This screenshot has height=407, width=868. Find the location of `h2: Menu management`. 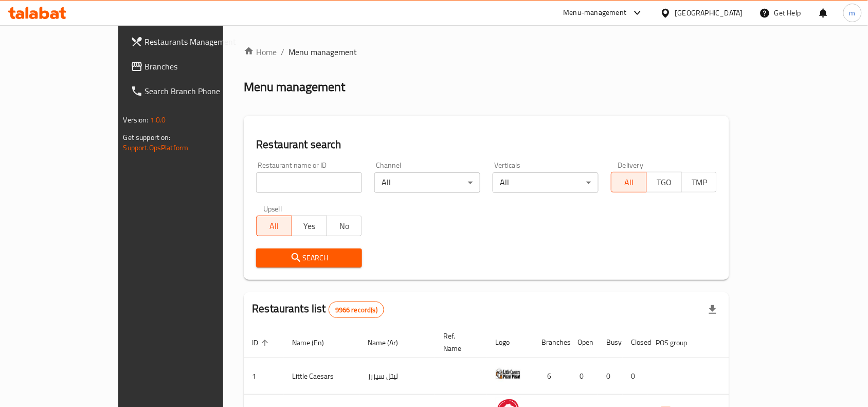

h2: Menu management is located at coordinates (294, 87).